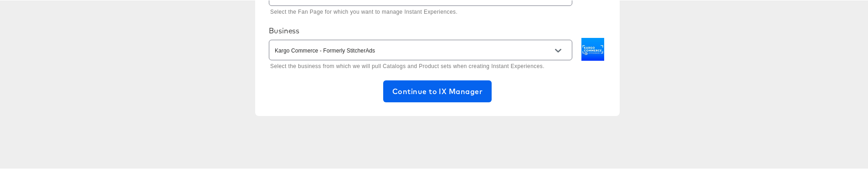  What do you see at coordinates (418, 12) in the screenshot?
I see `p: Select the Fan Page for which you want to manage Instant Experiences.` at bounding box center [418, 12].